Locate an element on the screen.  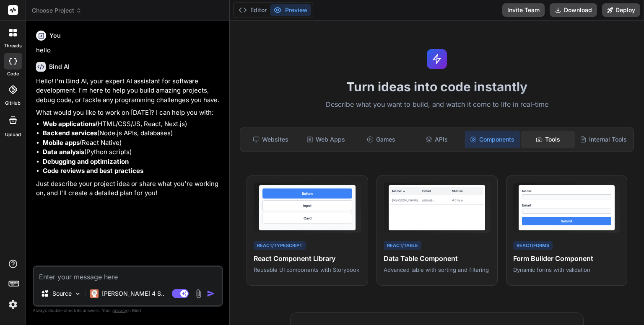
p: Advanced table with sorting and filtering is located at coordinates (437, 270).